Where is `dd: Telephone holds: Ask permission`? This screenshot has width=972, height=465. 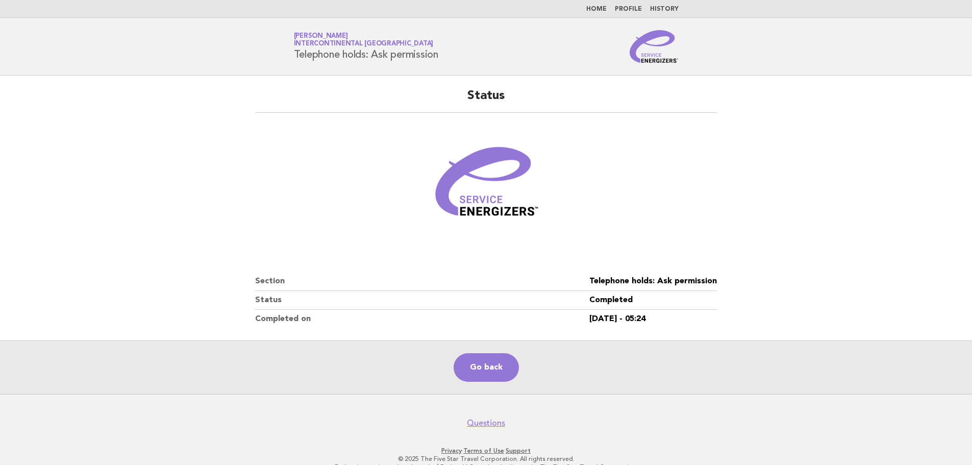 dd: Telephone holds: Ask permission is located at coordinates (653, 281).